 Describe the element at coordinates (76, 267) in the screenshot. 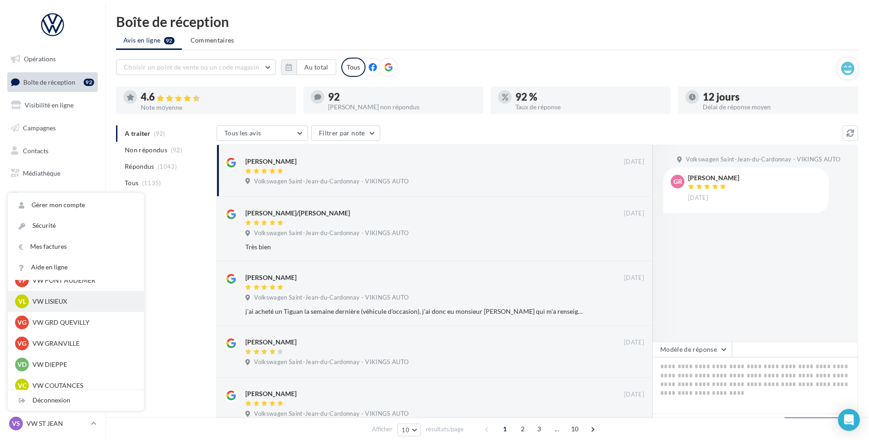

I see `a: Aide en ligne` at that location.